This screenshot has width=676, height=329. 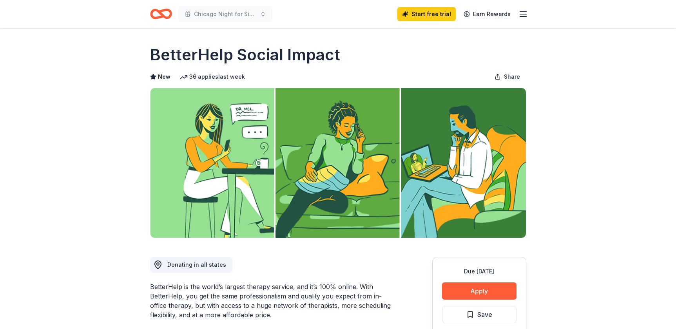 I want to click on span: Chicago Night for Sight, so click(x=225, y=14).